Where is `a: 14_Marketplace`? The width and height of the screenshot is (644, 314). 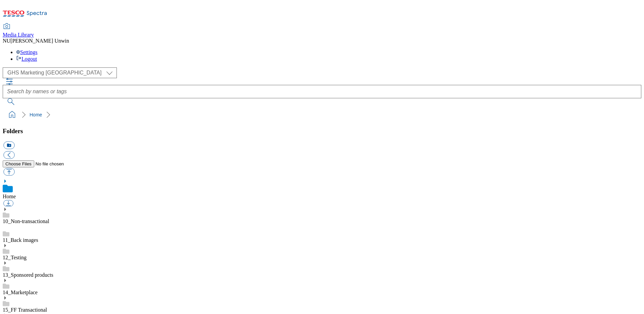
a: 14_Marketplace is located at coordinates (20, 293).